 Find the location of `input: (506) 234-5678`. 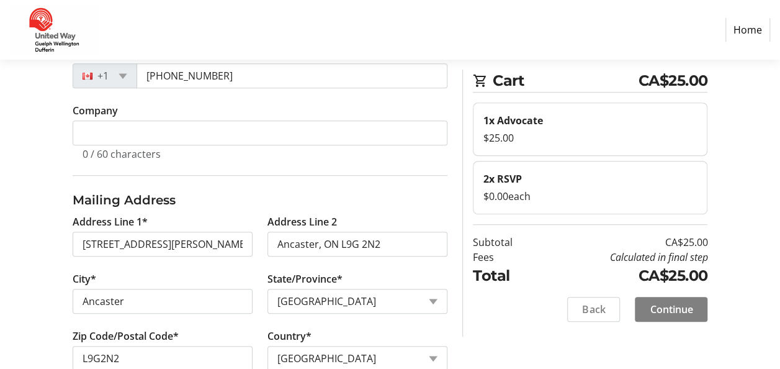

input: (506) 234-5678 is located at coordinates (292, 76).